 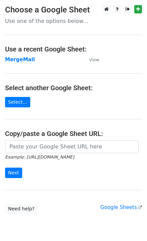 What do you see at coordinates (91, 59) in the screenshot?
I see `a: View` at bounding box center [91, 59].